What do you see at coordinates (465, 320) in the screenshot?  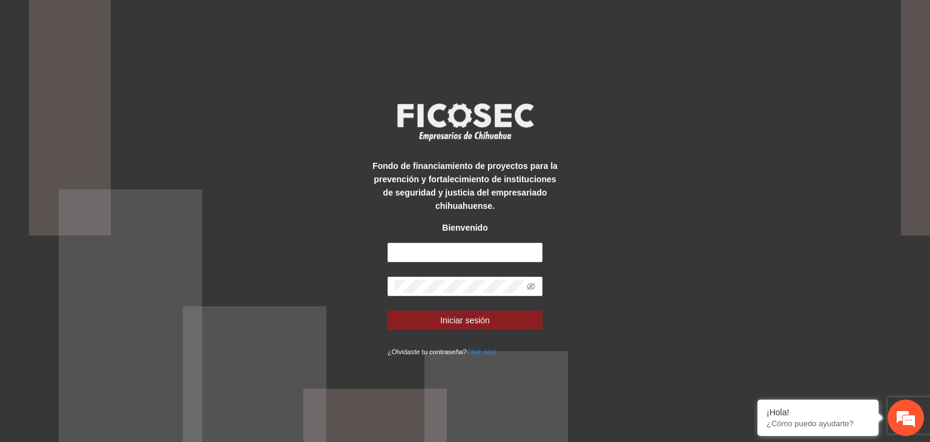 I see `span: Iniciar sesión` at bounding box center [465, 320].